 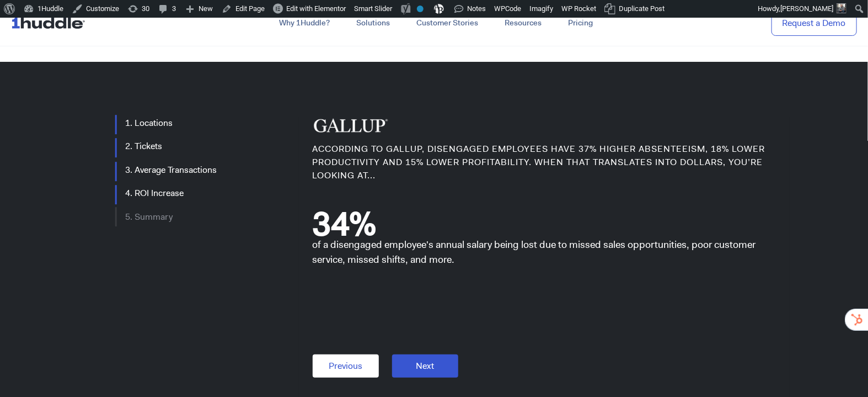 What do you see at coordinates (189, 123) in the screenshot?
I see `li: 1. Locations` at bounding box center [189, 123].